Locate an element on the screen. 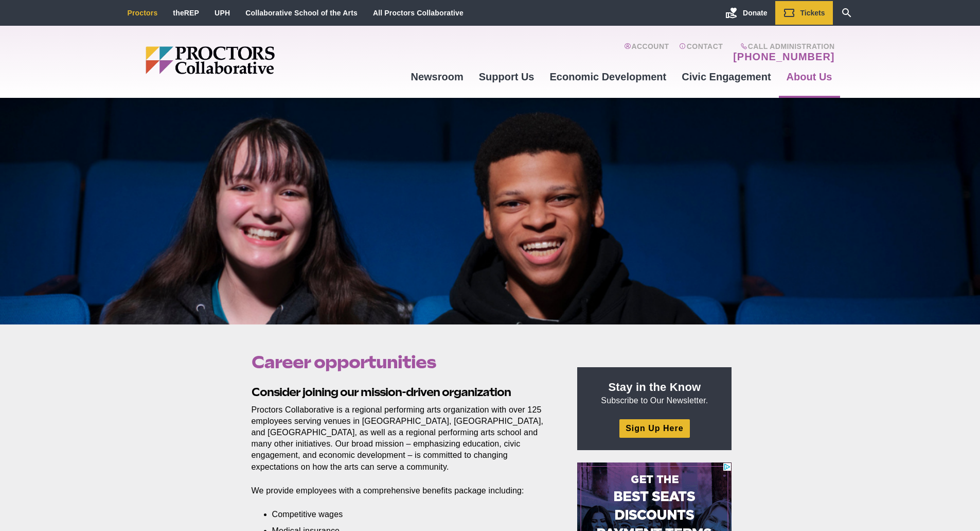 The image size is (980, 531). strong: Consider joining our mission-driven organization is located at coordinates (381, 392).